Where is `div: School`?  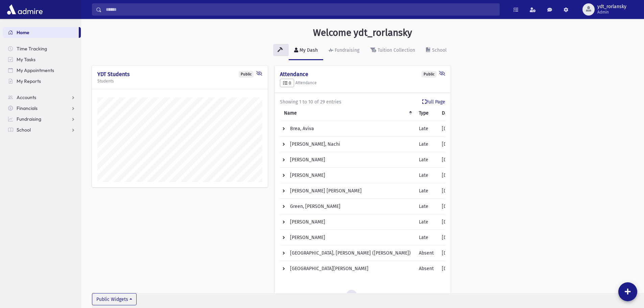 div: School is located at coordinates (438, 50).